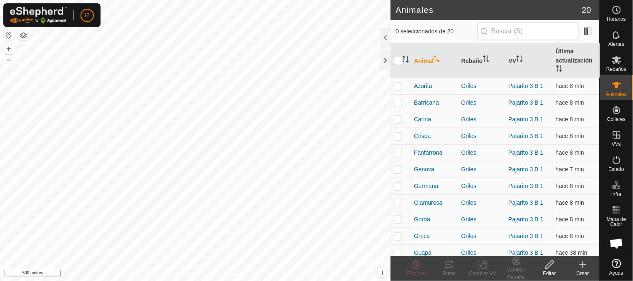 Image resolution: width=633 pixels, height=281 pixels. What do you see at coordinates (422, 236) in the screenshot?
I see `font: Greca` at bounding box center [422, 236].